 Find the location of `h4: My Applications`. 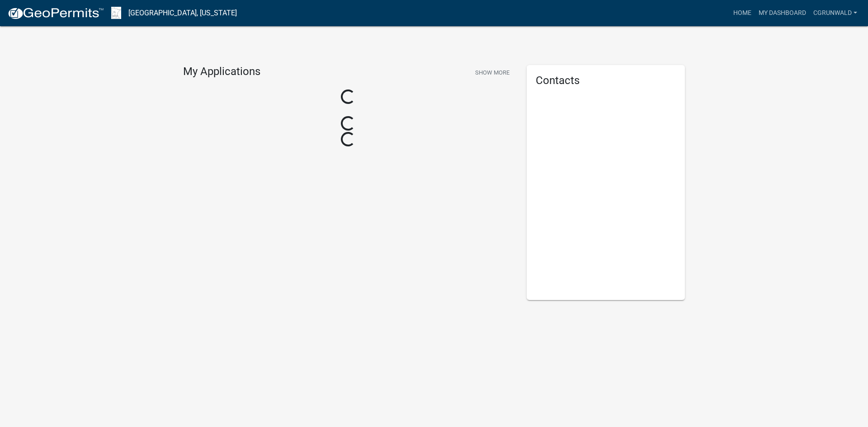

h4: My Applications is located at coordinates (221, 72).